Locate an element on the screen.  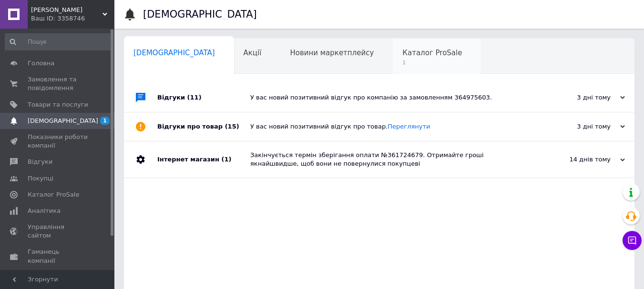
span: Управління сайтом is located at coordinates (58, 231).